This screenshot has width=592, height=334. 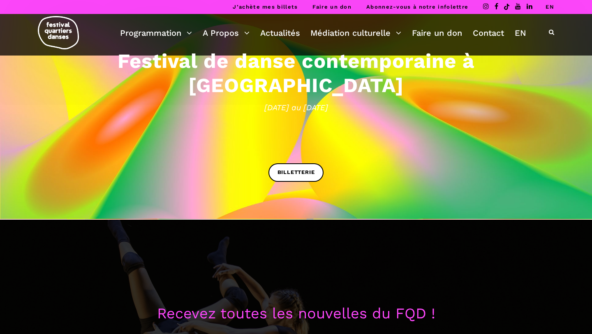 What do you see at coordinates (226, 33) in the screenshot?
I see `a: A Propos` at bounding box center [226, 33].